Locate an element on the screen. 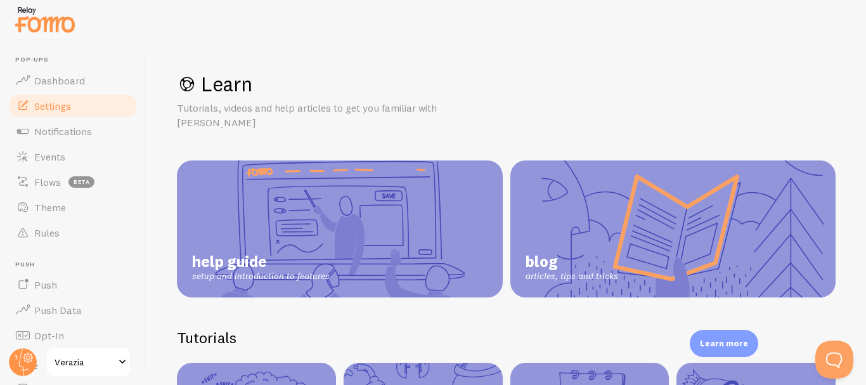 This screenshot has width=866, height=385. span: Notifications is located at coordinates (63, 131).